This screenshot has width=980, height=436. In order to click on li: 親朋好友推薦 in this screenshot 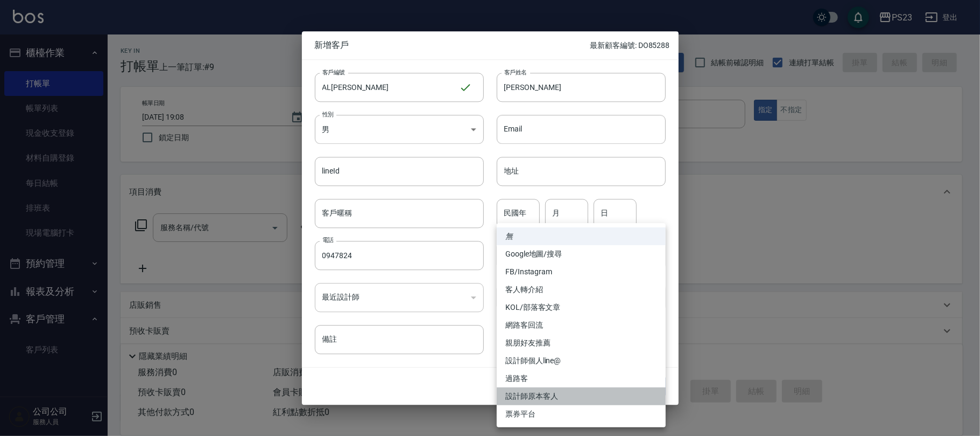, I will do `click(581, 343)`.